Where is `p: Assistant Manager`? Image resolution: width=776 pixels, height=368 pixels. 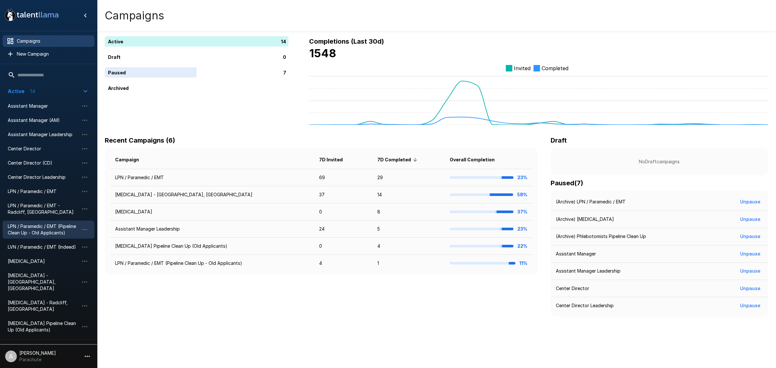 p: Assistant Manager is located at coordinates (576, 254).